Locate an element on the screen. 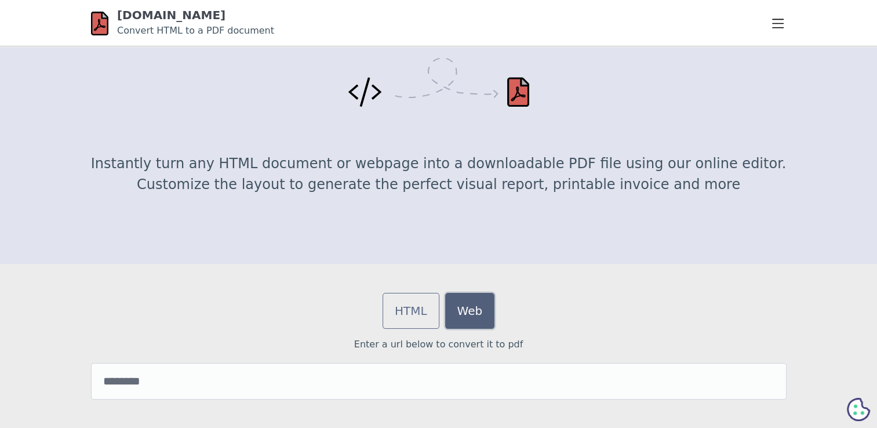  img: Convert HTML to PDF is located at coordinates (439, 82).